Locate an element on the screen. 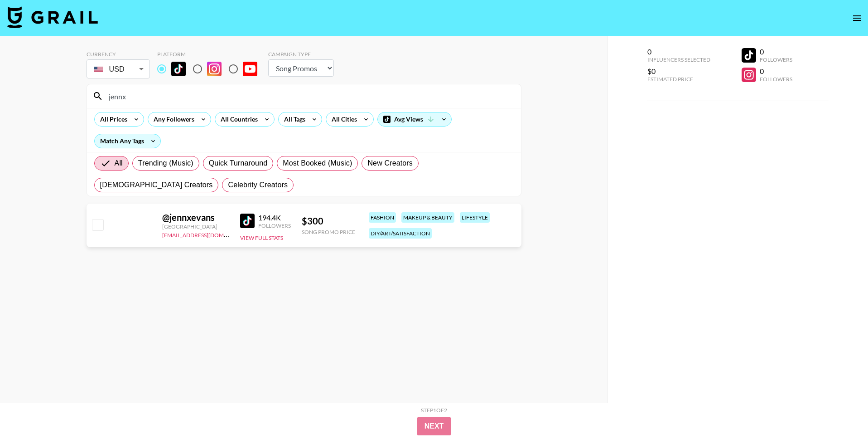 The image size is (868, 439). div: diy/art/satisfaction is located at coordinates (400, 233).